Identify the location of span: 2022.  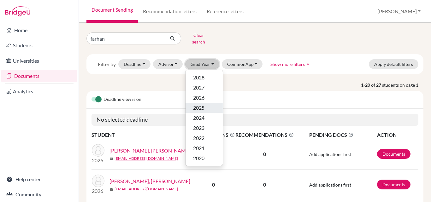
(199, 138).